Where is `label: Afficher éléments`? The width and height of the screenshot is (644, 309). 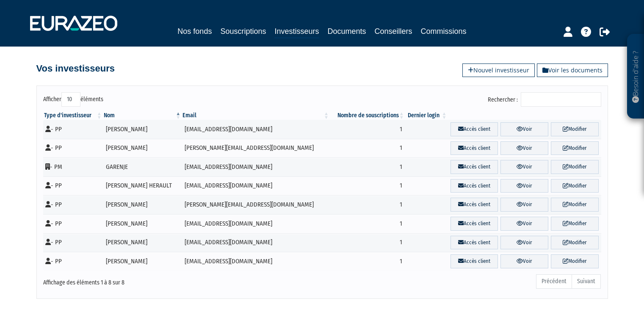
label: Afficher éléments is located at coordinates (73, 99).